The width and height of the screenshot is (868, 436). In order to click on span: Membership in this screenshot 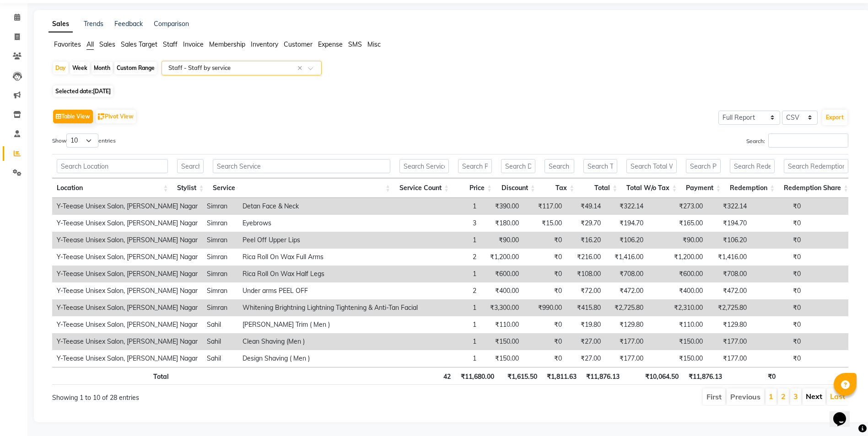, I will do `click(227, 44)`.